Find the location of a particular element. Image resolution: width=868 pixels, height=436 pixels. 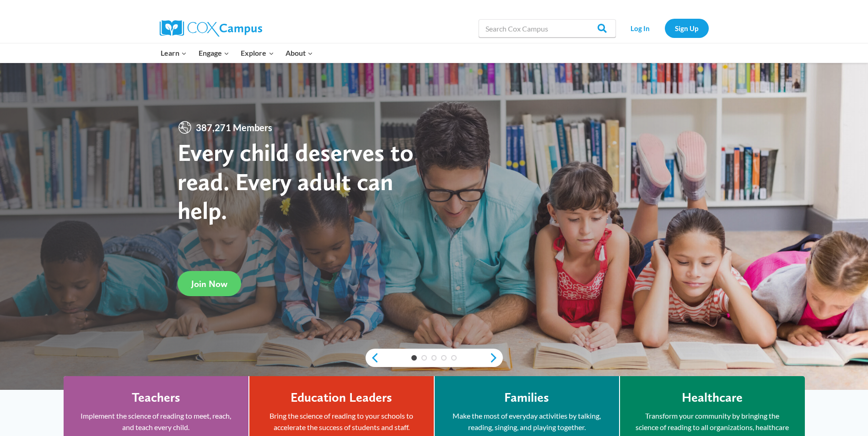

span: Learn is located at coordinates (173, 53).